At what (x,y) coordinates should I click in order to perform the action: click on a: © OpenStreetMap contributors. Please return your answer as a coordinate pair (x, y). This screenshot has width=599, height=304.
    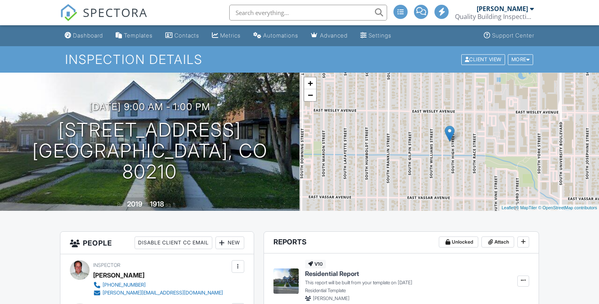
    Looking at the image, I should click on (567, 208).